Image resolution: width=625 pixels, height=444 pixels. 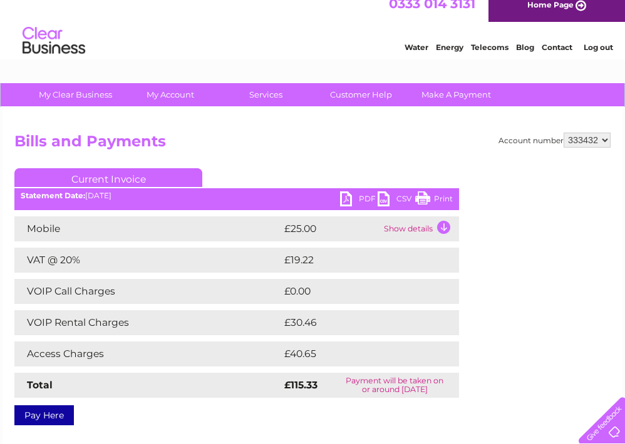 What do you see at coordinates (359, 200) in the screenshot?
I see `a: PDF` at bounding box center [359, 200].